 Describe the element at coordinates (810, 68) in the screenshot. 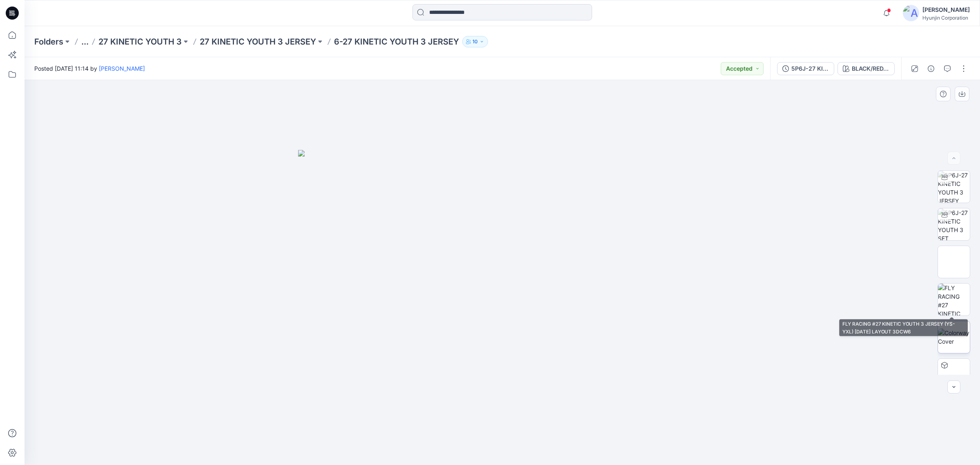

I see `div: 5P6J-27 KINETIC YOUTH 3 SET` at that location.